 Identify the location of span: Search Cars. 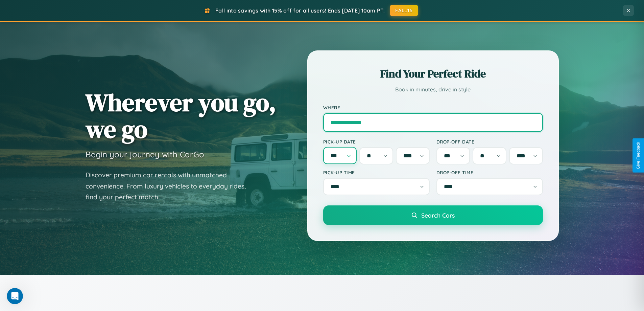
(438, 215).